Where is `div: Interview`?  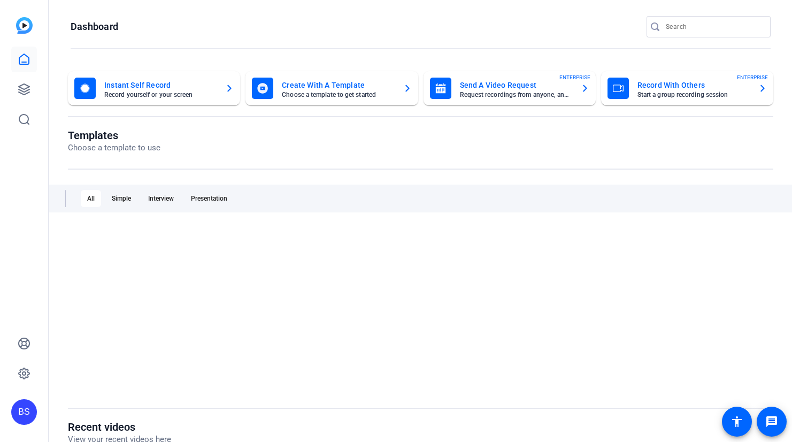 div: Interview is located at coordinates (161, 198).